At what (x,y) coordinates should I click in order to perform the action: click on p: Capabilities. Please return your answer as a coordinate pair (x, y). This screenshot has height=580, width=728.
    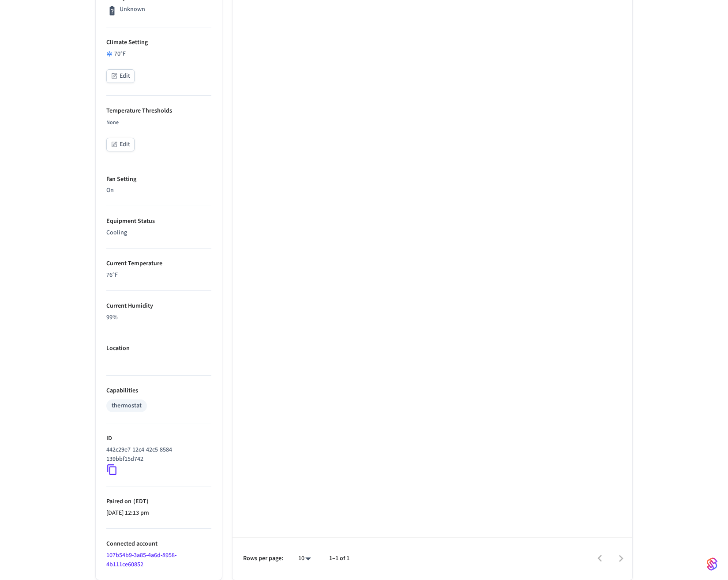
    Looking at the image, I should click on (159, 391).